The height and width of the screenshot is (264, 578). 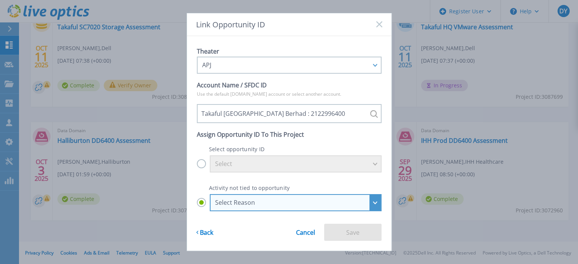 What do you see at coordinates (289, 114) in the screenshot?
I see `input: Takaful Malaysia Berhad : 2122996400` at bounding box center [289, 114].